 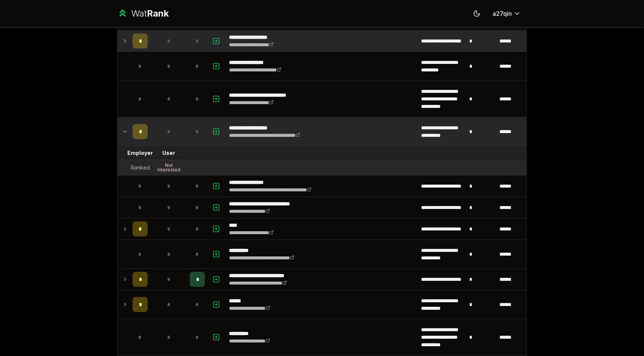 I want to click on span: a27qin, so click(x=501, y=14).